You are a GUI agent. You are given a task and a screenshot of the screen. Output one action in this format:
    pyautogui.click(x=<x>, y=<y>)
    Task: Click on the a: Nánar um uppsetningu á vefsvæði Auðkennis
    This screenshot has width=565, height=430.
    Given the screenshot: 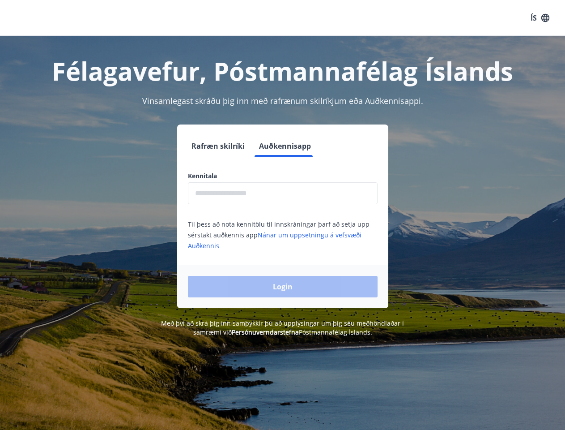 What is the action you would take?
    pyautogui.click(x=275, y=240)
    